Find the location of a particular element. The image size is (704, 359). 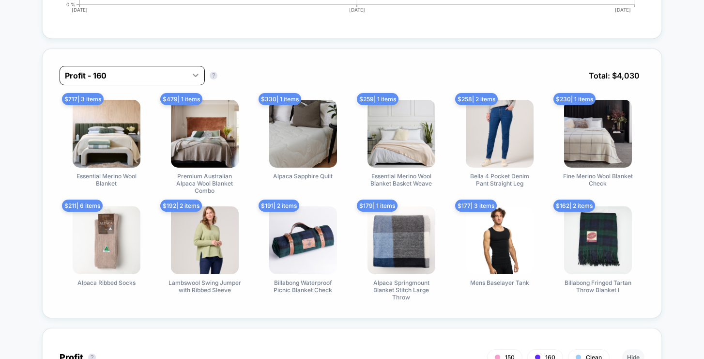

span: Alpaca Sapphire Quilt is located at coordinates (303, 176).